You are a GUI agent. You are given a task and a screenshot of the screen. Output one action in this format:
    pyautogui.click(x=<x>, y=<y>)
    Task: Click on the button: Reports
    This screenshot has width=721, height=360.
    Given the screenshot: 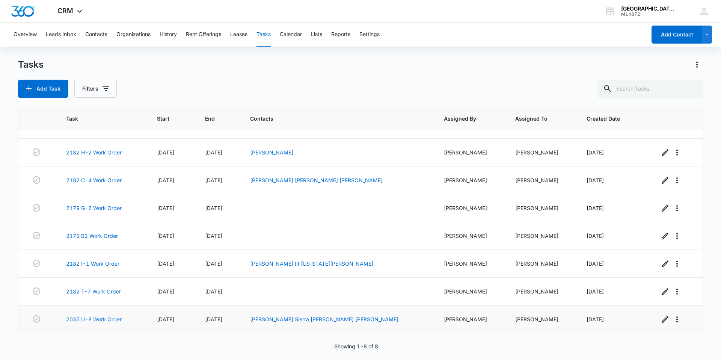 What is the action you would take?
    pyautogui.click(x=341, y=35)
    